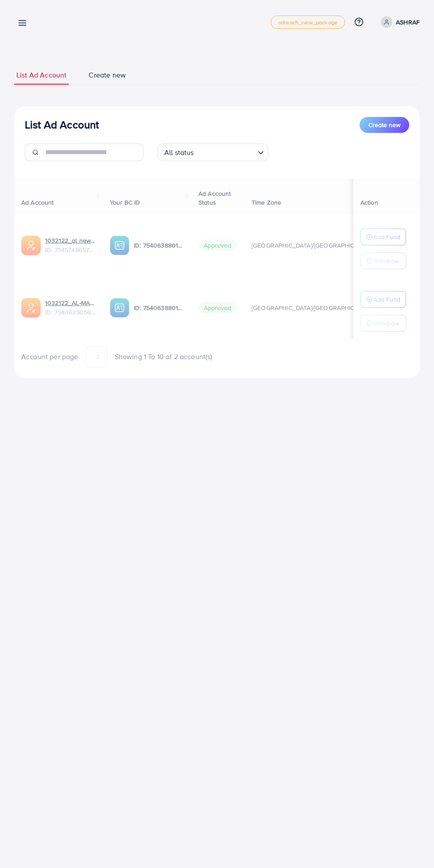 This screenshot has width=434, height=868. What do you see at coordinates (308, 22) in the screenshot?
I see `a: adreach_new_package` at bounding box center [308, 22].